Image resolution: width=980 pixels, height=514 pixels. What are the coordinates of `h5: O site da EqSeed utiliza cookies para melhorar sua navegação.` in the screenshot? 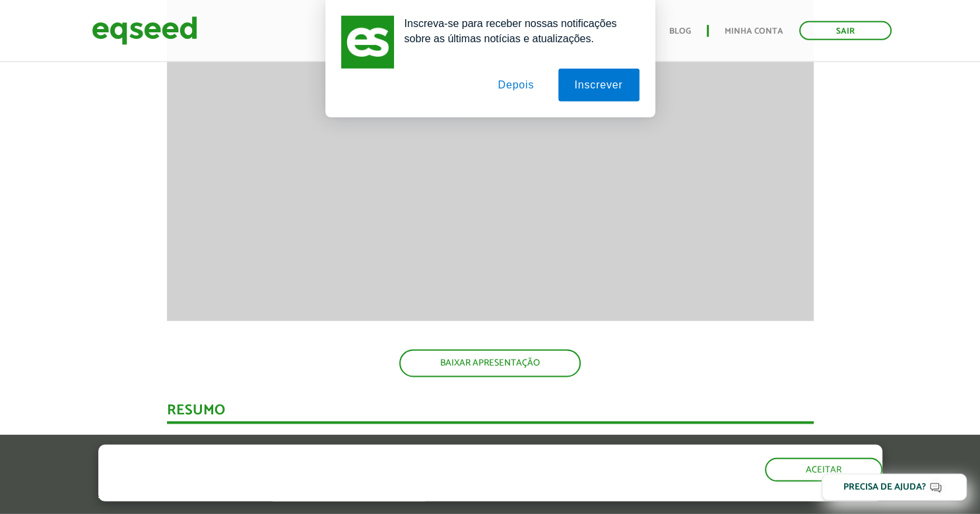 It's located at (333, 465).